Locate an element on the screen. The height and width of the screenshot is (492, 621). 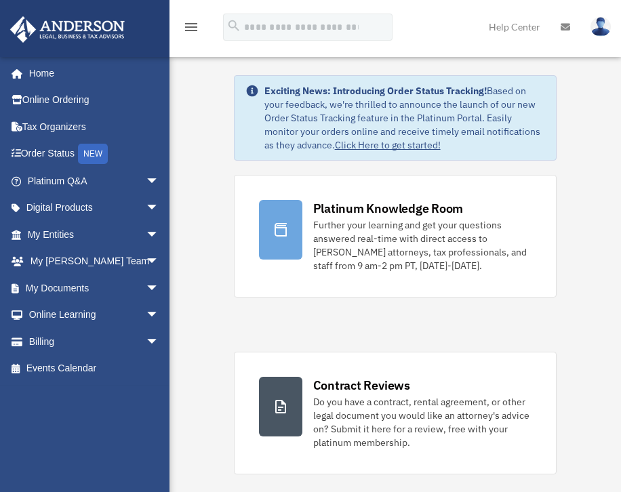
a: Home is located at coordinates (91, 73).